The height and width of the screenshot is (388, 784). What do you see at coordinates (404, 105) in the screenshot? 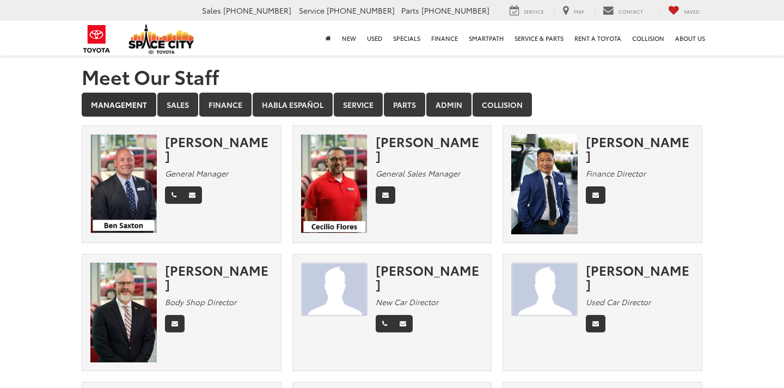
I see `a: Parts` at bounding box center [404, 105].